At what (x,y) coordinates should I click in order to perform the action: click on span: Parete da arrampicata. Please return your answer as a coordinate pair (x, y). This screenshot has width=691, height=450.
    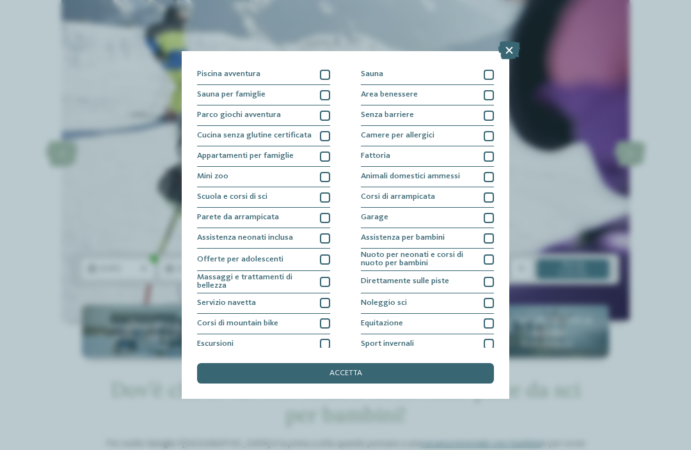
    Looking at the image, I should click on (238, 217).